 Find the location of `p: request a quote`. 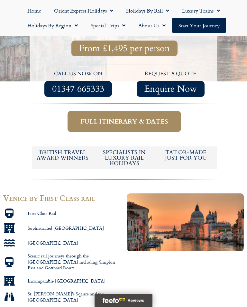

p: request a quote is located at coordinates (171, 74).